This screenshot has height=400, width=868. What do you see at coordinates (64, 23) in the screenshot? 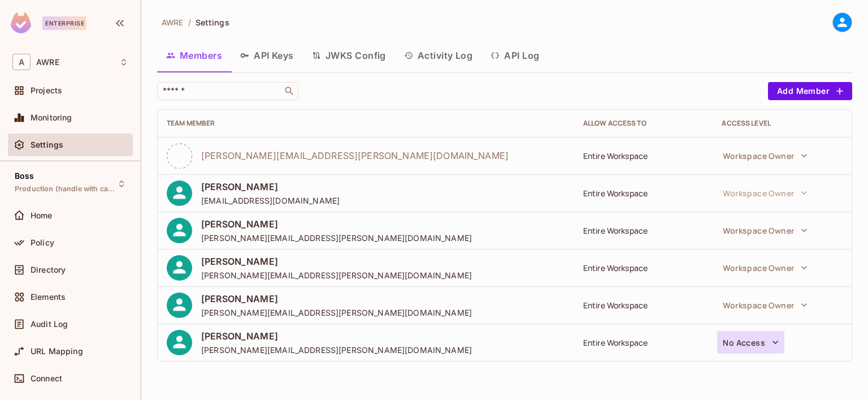
I see `div: Enterprise` at bounding box center [64, 23].